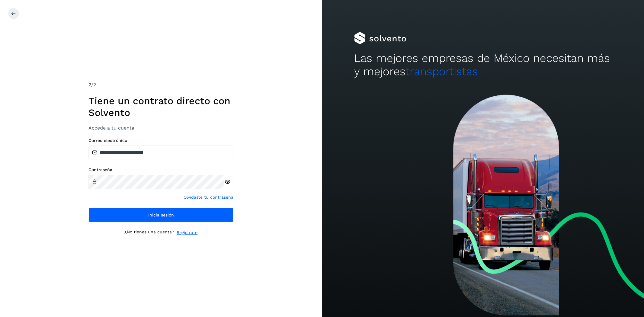  Describe the element at coordinates (161, 170) in the screenshot. I see `label: Contraseña` at that location.